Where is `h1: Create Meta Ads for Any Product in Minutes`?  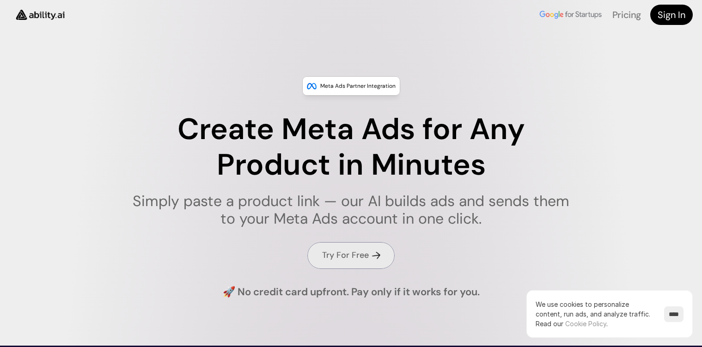 h1: Create Meta Ads for Any Product in Minutes is located at coordinates (351, 147).